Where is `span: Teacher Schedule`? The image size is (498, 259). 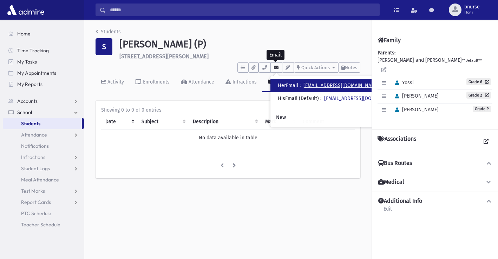 span: Teacher Schedule is located at coordinates (41, 225).